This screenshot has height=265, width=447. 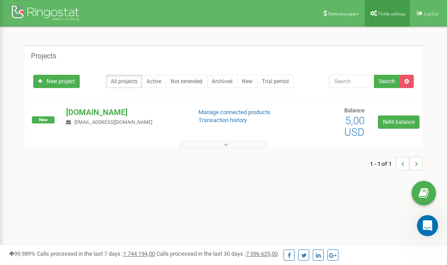 What do you see at coordinates (262, 254) in the screenshot?
I see `u: 7 596 625,00` at bounding box center [262, 254].